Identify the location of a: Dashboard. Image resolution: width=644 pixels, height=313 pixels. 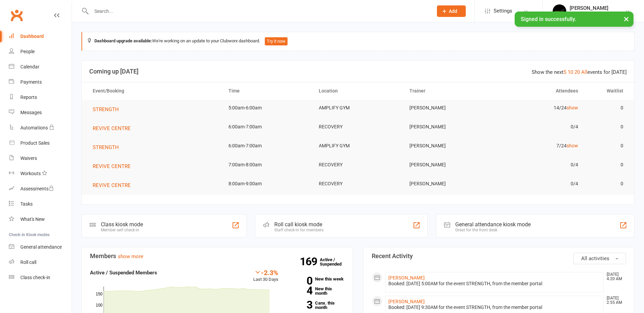
(40, 36).